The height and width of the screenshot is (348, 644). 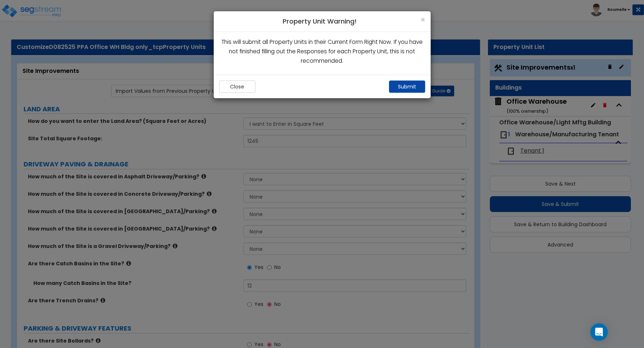 What do you see at coordinates (322, 21) in the screenshot?
I see `h4: Property Unit Warning!` at bounding box center [322, 21].